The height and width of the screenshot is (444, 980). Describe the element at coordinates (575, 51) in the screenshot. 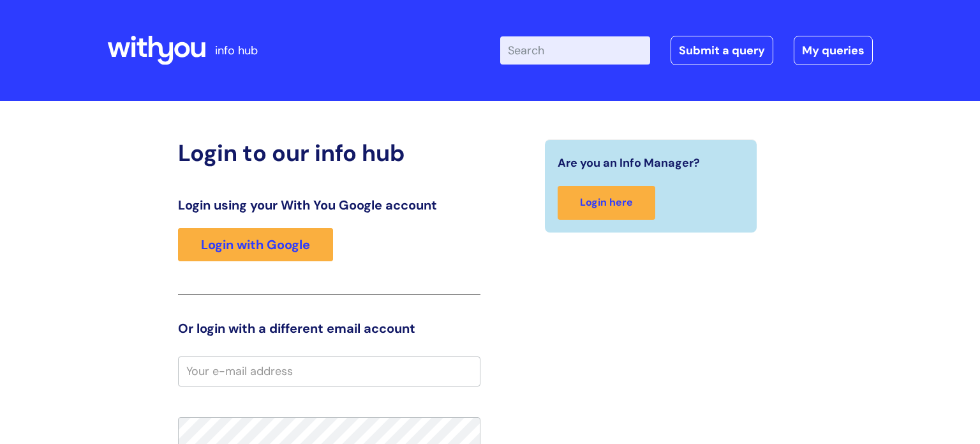

I see `input: Search` at that location.